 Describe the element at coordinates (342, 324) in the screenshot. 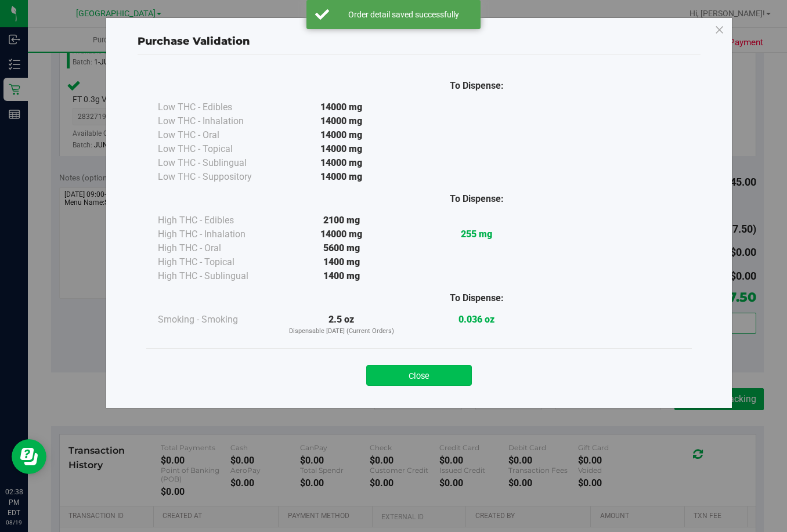

I see `div: 2.5 oz` at that location.